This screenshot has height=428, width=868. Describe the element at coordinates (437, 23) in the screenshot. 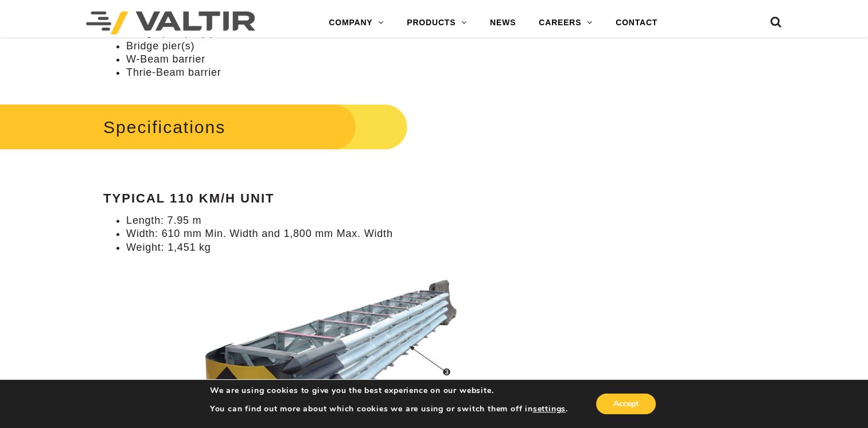

I see `a: PRODUCTS` at that location.